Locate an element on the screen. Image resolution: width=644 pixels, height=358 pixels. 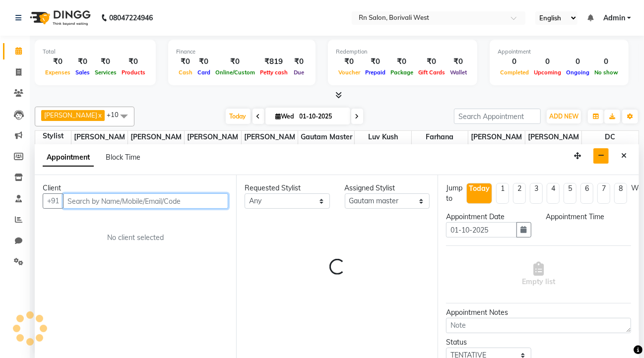
li: 7 is located at coordinates (604, 193).